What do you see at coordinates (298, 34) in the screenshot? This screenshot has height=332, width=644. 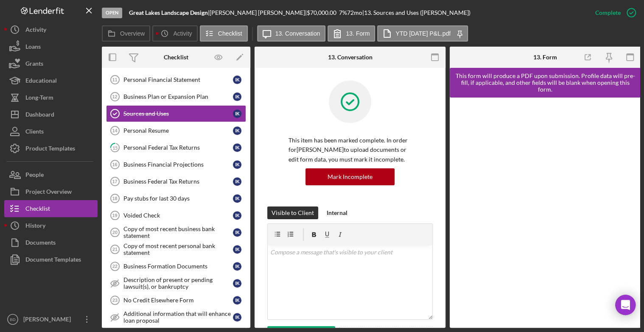 I see `label: 13. Conversation` at bounding box center [298, 34].